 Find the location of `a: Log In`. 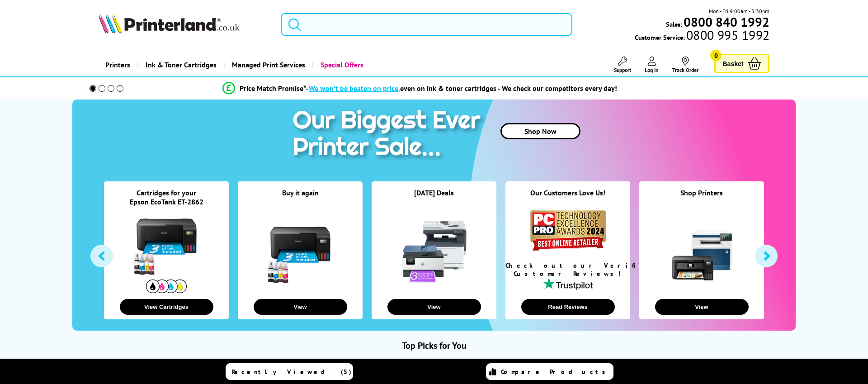

a: Log In is located at coordinates (652, 64).